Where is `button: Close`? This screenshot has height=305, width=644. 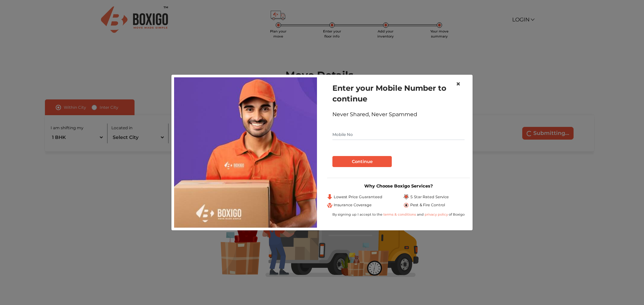 button: Close is located at coordinates (458, 84).